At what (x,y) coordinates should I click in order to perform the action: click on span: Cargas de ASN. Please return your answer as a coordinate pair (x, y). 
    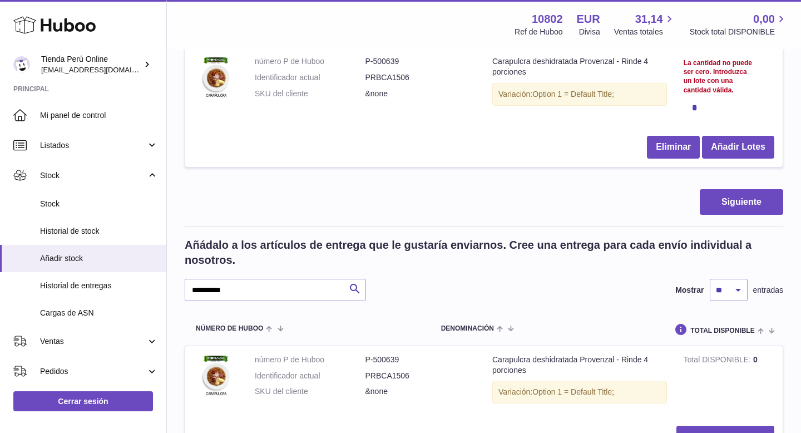
    Looking at the image, I should click on (99, 313).